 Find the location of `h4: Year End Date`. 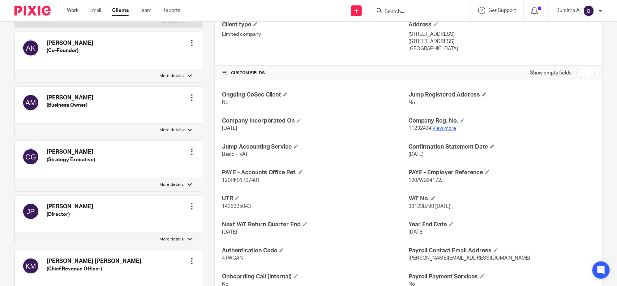

h4: Year End Date is located at coordinates (502, 224).